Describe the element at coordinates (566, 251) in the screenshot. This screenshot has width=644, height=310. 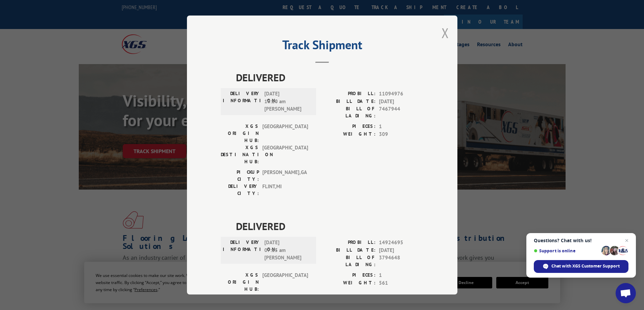
I see `span: Support is online` at that location.